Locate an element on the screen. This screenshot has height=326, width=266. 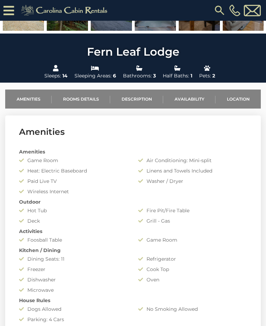
a: Location is located at coordinates (238, 99).